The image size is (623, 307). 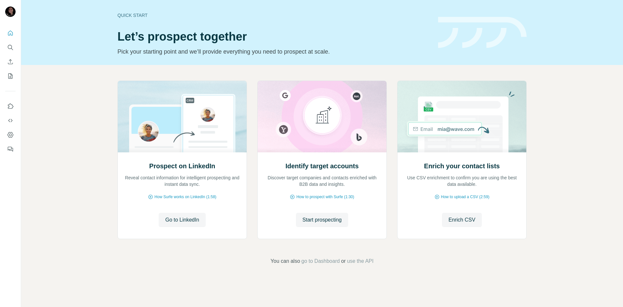 What do you see at coordinates (462, 181) in the screenshot?
I see `p: Use CSV enrichment to confirm you are using the best data available.` at bounding box center [462, 181].